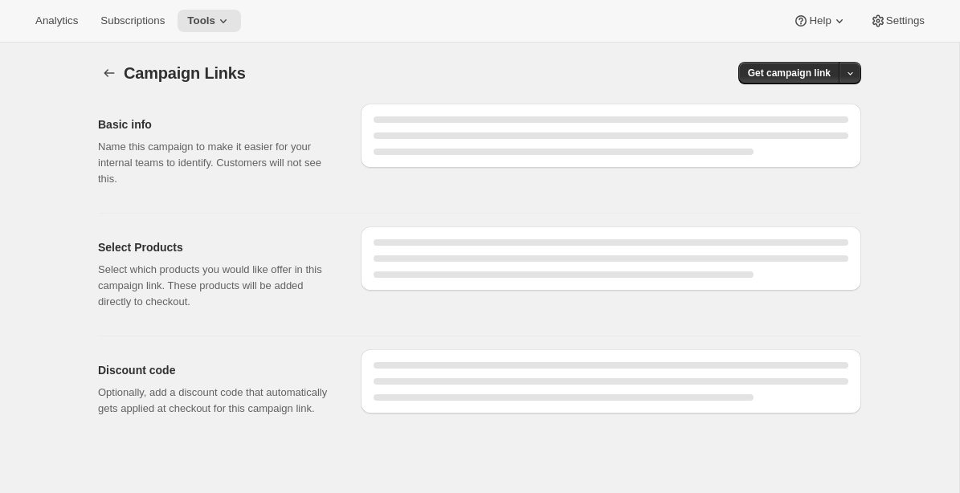 This screenshot has width=960, height=493. What do you see at coordinates (897, 21) in the screenshot?
I see `button: Settings` at bounding box center [897, 21].